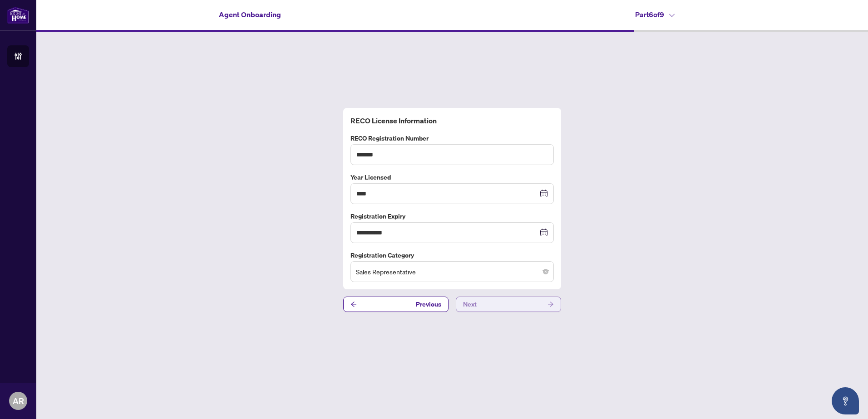 This screenshot has height=419, width=868. Describe the element at coordinates (18, 401) in the screenshot. I see `span: AR` at that location.